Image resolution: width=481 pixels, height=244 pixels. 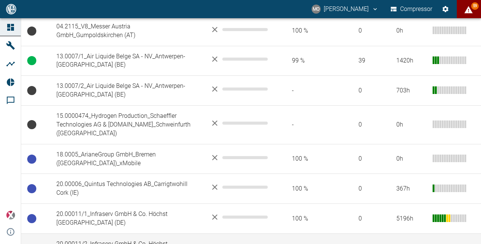 I want to click on span: 59, so click(x=475, y=6).